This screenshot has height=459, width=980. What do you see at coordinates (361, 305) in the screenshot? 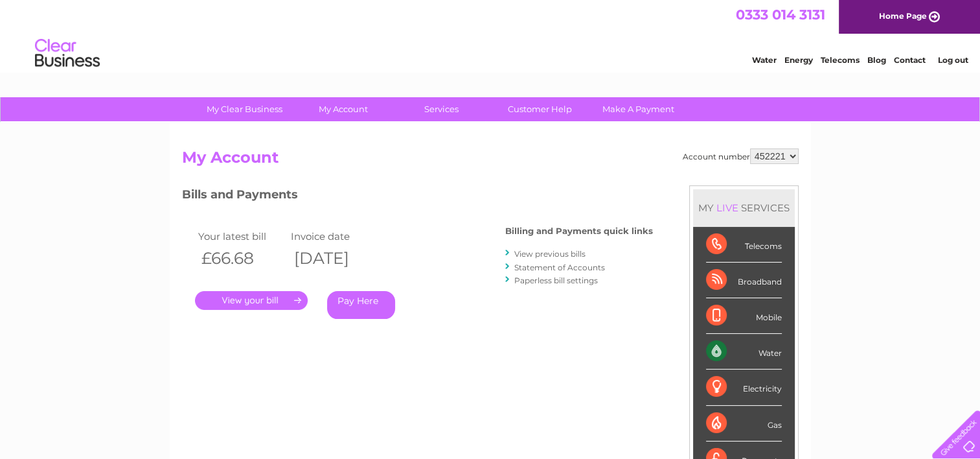
I see `a: Pay Here` at bounding box center [361, 305].